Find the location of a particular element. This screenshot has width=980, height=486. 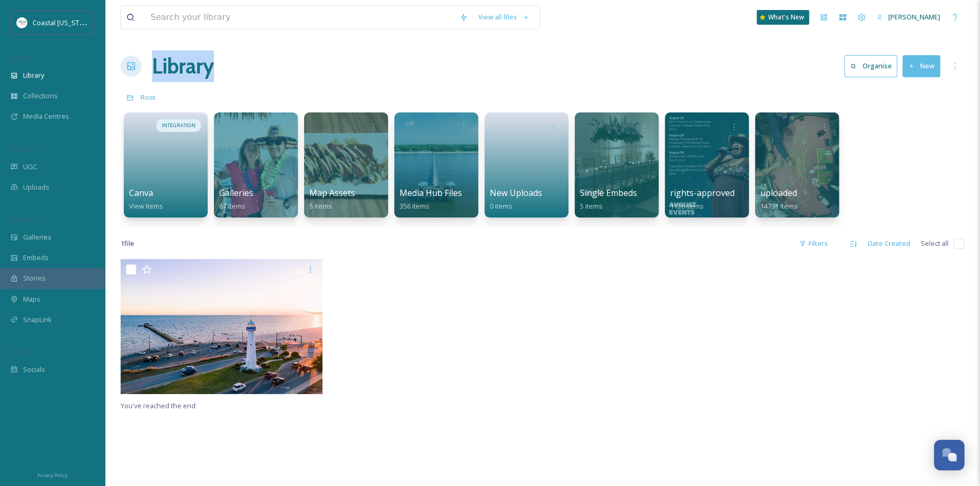

span: UGC is located at coordinates (30, 166).